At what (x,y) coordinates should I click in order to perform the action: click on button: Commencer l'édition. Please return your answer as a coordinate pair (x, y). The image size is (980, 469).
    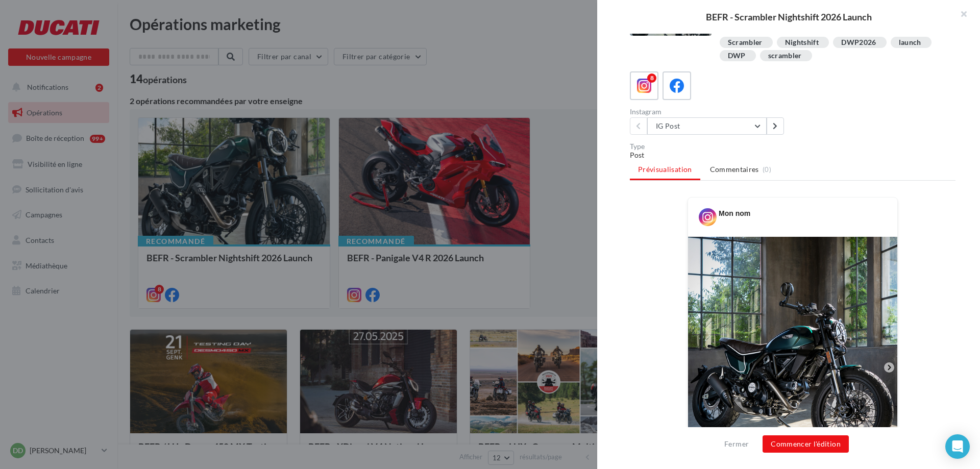
    Looking at the image, I should click on (805, 444).